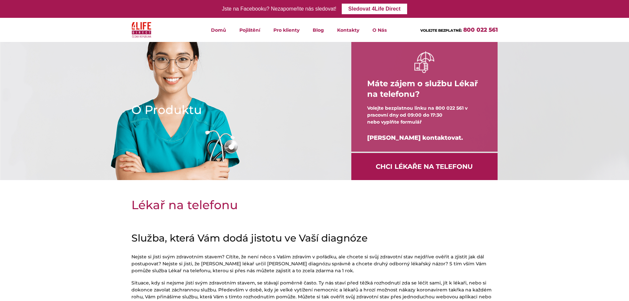  Describe the element at coordinates (424, 166) in the screenshot. I see `a: Chci Lékaře na telefonu` at that location.